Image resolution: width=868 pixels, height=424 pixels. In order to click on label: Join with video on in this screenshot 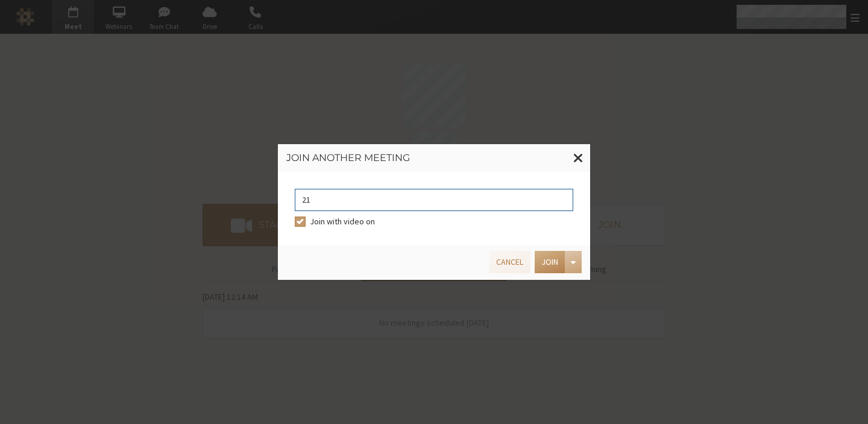, I will do `click(442, 221)`.